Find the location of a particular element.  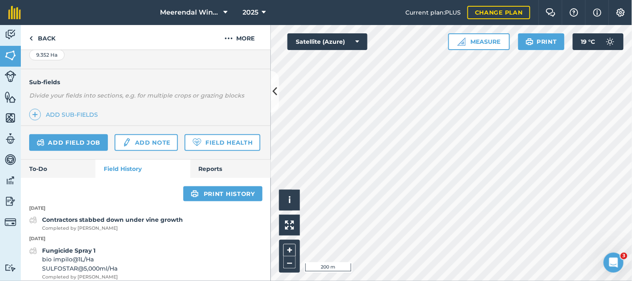

span: Current plan : PLUS is located at coordinates (433, 12).